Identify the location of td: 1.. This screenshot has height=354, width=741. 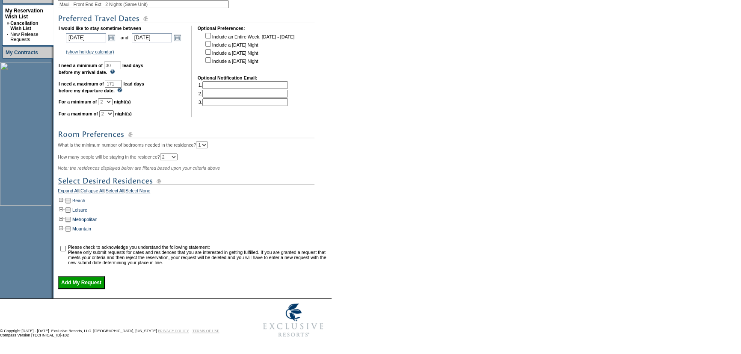
(243, 85).